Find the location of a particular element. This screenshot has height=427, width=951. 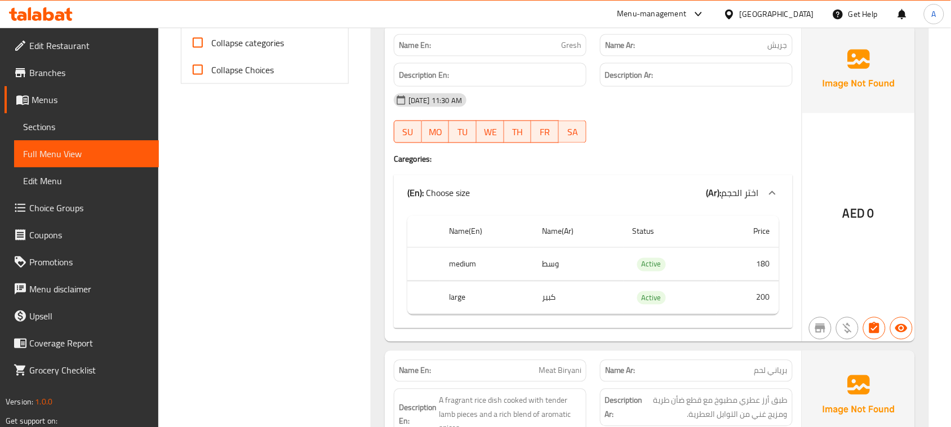

a: Upsell is located at coordinates (82, 316).